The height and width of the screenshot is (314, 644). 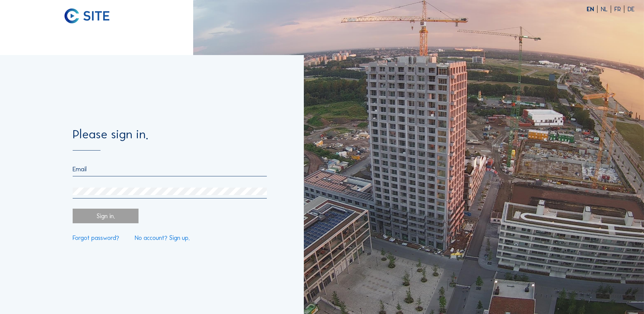 I want to click on a: No account? Sign up., so click(x=163, y=238).